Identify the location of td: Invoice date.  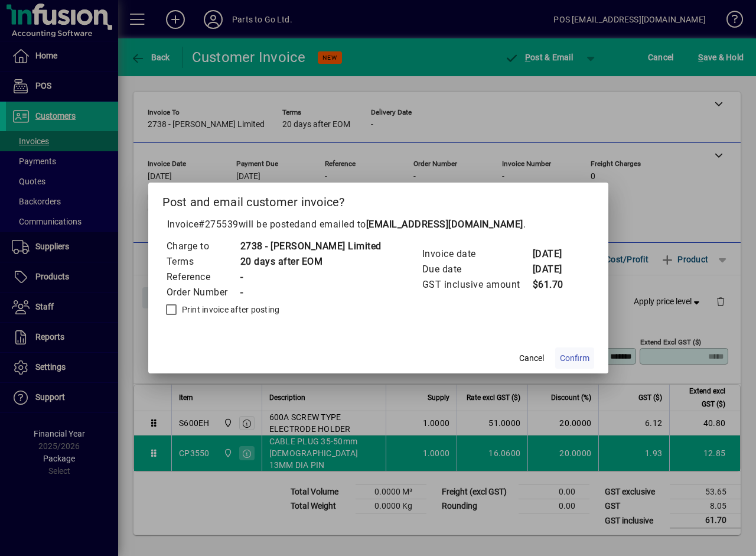
(477, 254).